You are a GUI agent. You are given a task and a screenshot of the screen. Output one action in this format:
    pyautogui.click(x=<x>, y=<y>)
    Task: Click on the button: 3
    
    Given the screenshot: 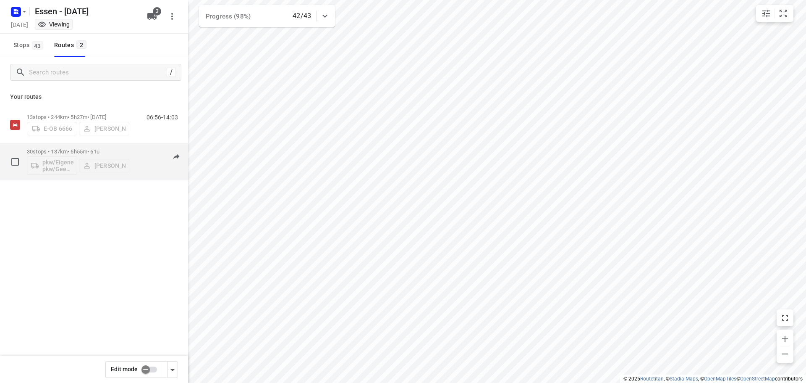 What is the action you would take?
    pyautogui.click(x=152, y=16)
    